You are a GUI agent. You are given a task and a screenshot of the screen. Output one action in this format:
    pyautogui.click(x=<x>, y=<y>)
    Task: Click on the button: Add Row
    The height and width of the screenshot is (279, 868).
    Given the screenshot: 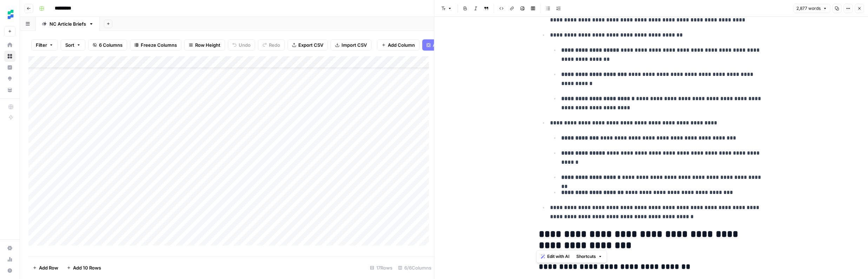 What is the action you would take?
    pyautogui.click(x=45, y=268)
    